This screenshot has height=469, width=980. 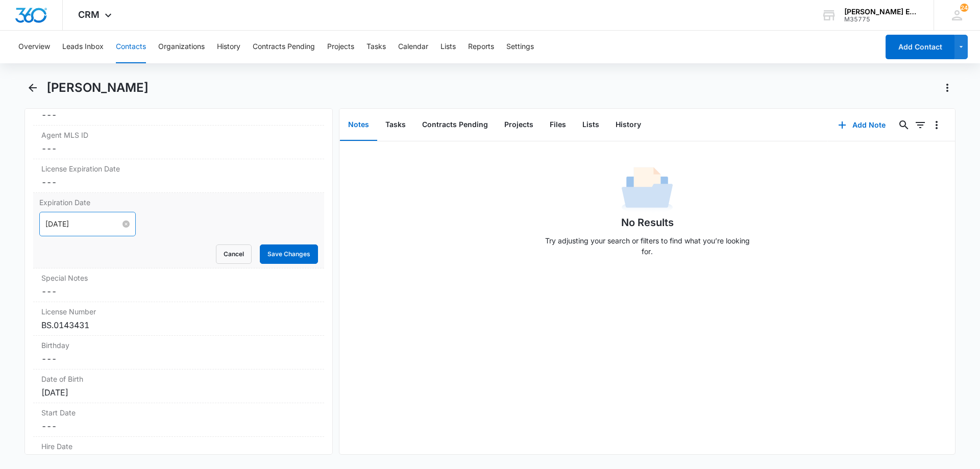 I want to click on button: Calendar, so click(x=412, y=47).